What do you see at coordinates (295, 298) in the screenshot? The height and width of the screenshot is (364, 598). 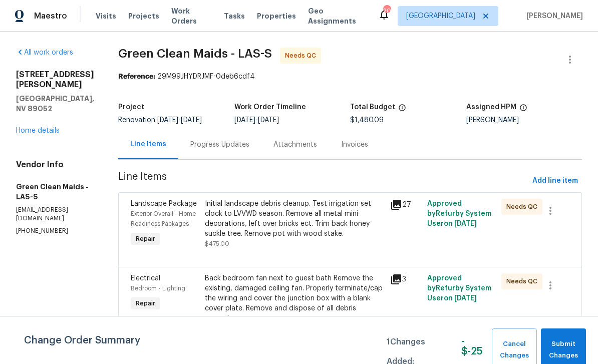 I see `div: Back bedroom fan next to guest bath Remove the existing, damaged ceiling fan. Properly terminate/...` at bounding box center [295, 298].